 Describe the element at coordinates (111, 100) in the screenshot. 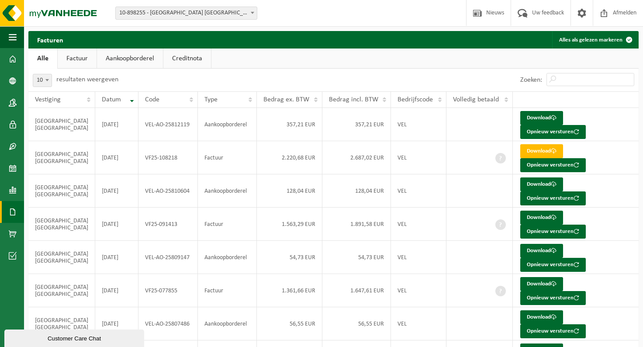

I see `span: Datum` at that location.